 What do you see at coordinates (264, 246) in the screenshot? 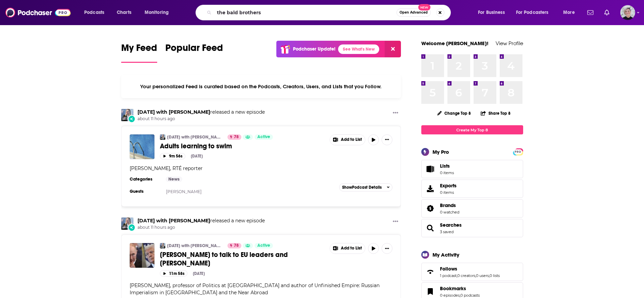
I see `a: Active` at bounding box center [264, 246].